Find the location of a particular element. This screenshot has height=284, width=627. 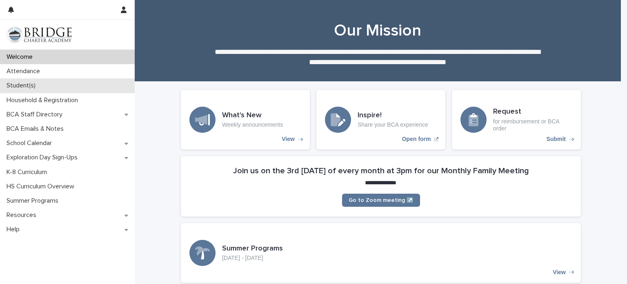

p: Student(s) is located at coordinates (22, 85).